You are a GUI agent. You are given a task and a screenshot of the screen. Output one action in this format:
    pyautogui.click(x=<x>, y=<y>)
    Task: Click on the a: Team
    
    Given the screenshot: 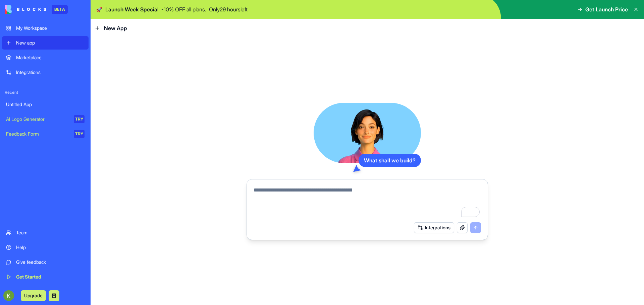 What is the action you would take?
    pyautogui.click(x=45, y=233)
    